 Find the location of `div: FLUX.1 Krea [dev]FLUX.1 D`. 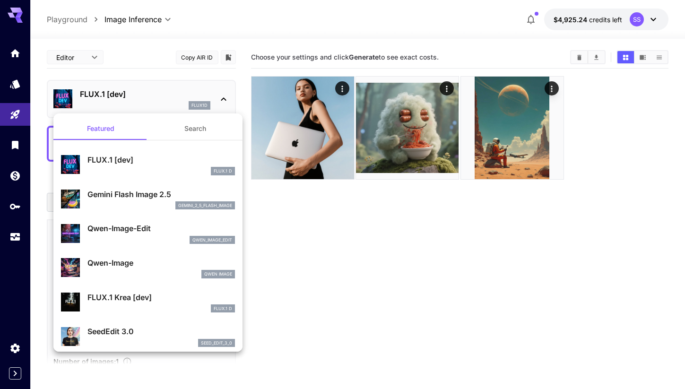

div: FLUX.1 Krea [dev]FLUX.1 D is located at coordinates (148, 302).